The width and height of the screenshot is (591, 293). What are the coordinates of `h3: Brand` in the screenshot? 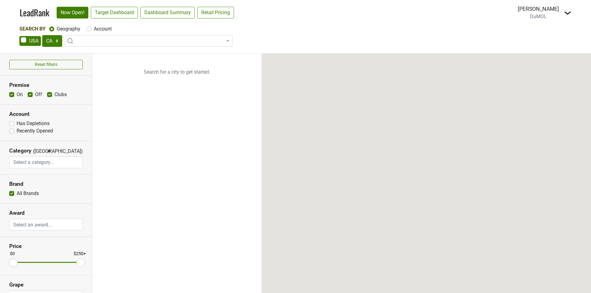 It's located at (46, 184).